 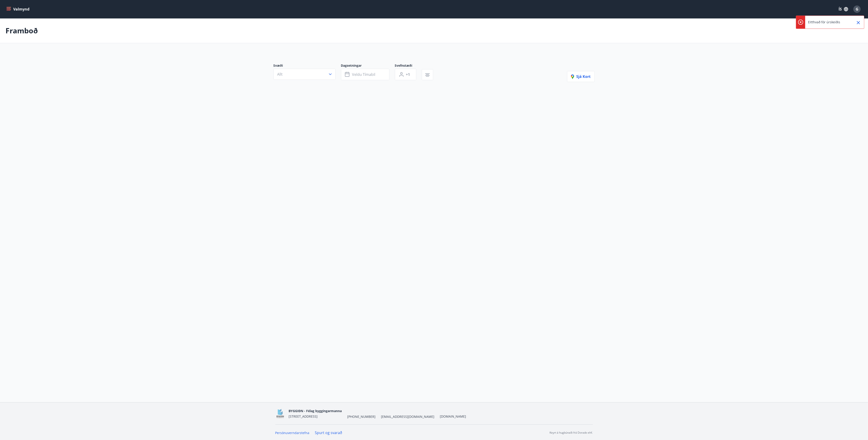 I want to click on img: BKlGVmlTW1Qrz68WFGMFQUcXHWdQd7yePWMkvn3i.png, so click(x=280, y=414).